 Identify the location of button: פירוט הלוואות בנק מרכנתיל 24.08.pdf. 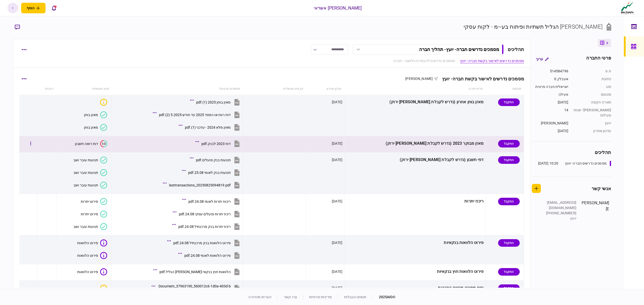
(204, 243).